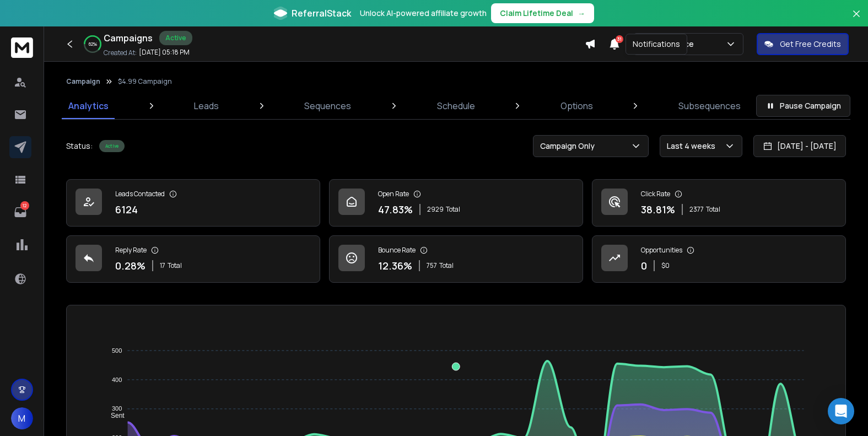 The image size is (868, 436). I want to click on p: Options, so click(577, 106).